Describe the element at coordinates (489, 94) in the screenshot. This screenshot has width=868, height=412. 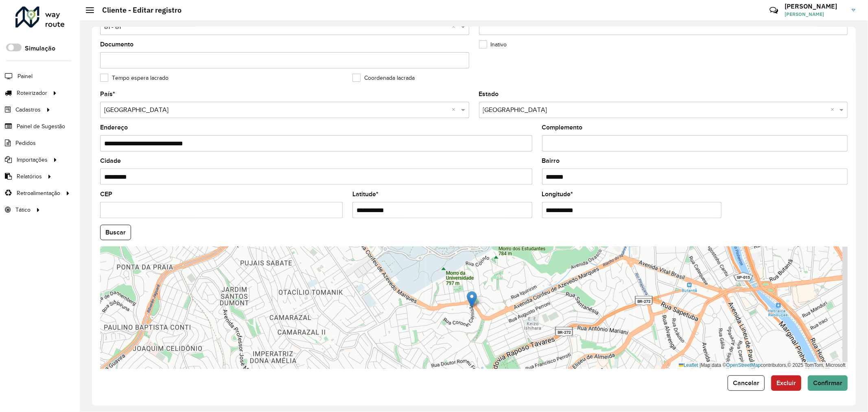
I see `label: Estado` at that location.